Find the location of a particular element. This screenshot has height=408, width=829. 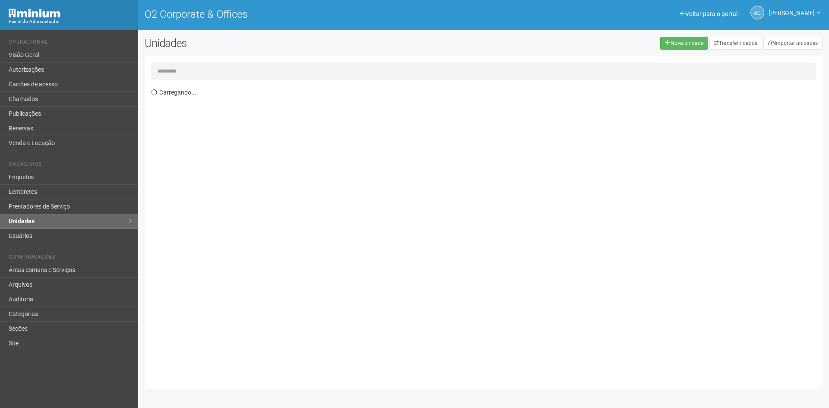

span: Ana Carla de Carvalho Silva is located at coordinates (791, 9).